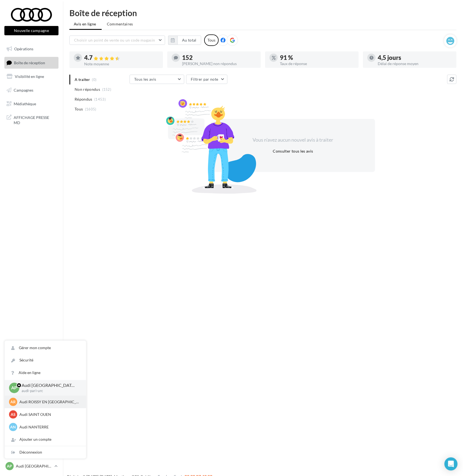 The image size is (463, 476). Describe the element at coordinates (415, 58) in the screenshot. I see `div: 4,5 jours` at that location.